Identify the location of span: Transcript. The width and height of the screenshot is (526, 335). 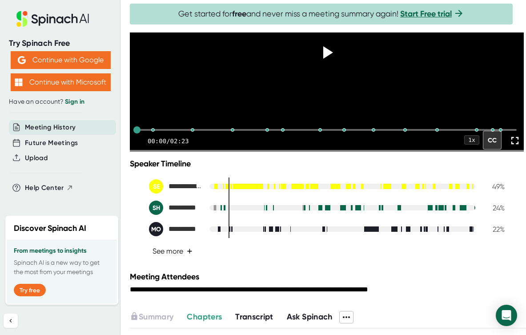
(254, 317).